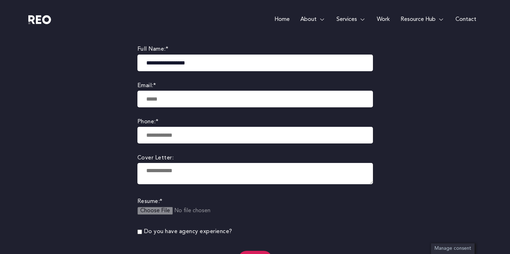 This screenshot has height=254, width=510. I want to click on label: Phone:, so click(255, 122).